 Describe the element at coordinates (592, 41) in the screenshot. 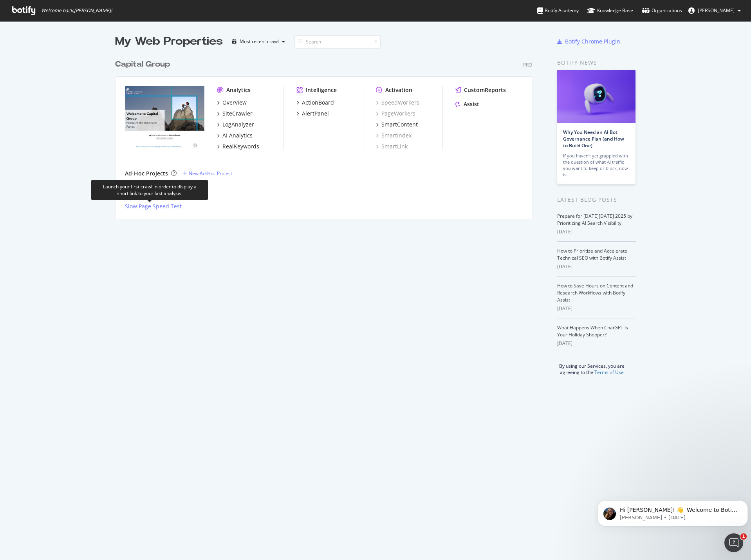

I see `div: Botify Chrome Plugin` at that location.